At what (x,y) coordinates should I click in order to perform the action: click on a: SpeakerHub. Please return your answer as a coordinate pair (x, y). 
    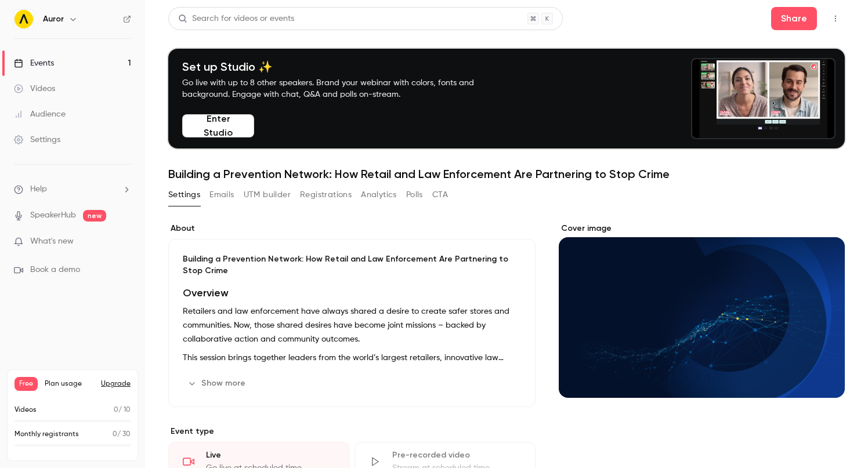
    Looking at the image, I should click on (53, 215).